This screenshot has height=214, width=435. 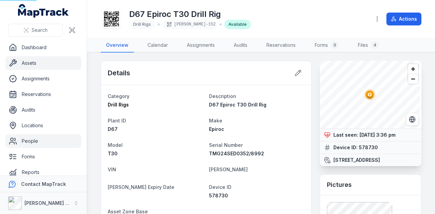 What do you see at coordinates (335, 45) in the screenshot?
I see `div: 0` at bounding box center [335, 45].